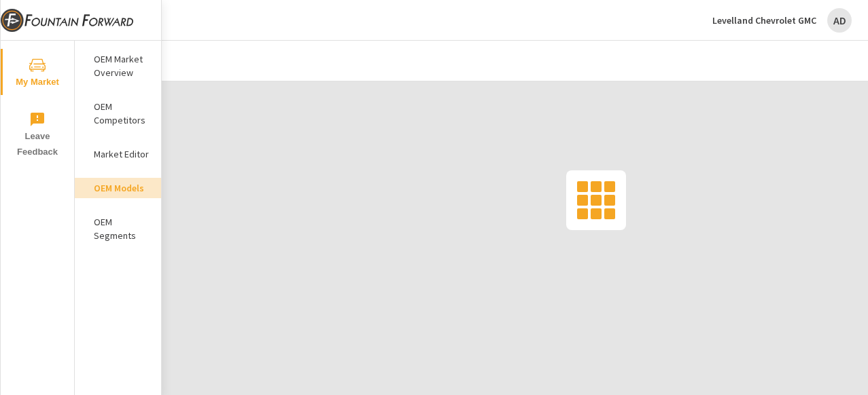  Describe the element at coordinates (38, 103) in the screenshot. I see `div: nav menu` at that location.